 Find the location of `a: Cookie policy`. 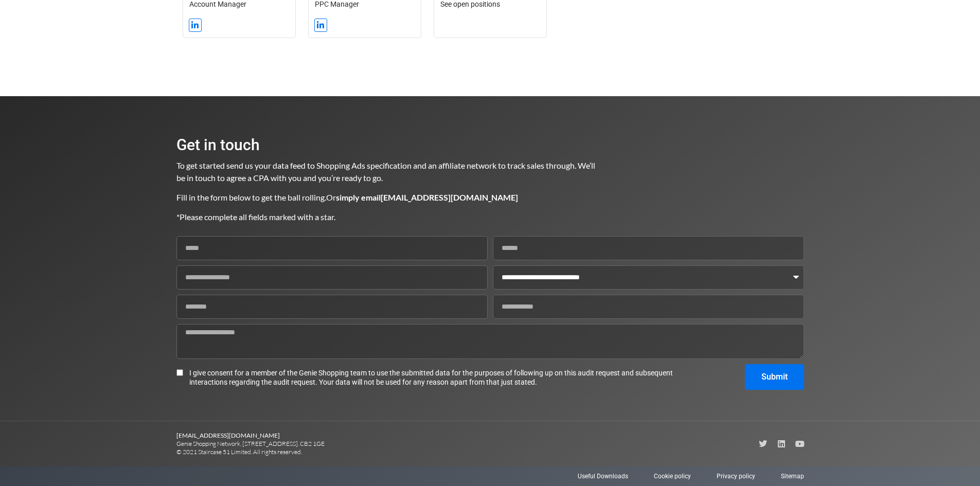

a: Cookie policy is located at coordinates (672, 476).